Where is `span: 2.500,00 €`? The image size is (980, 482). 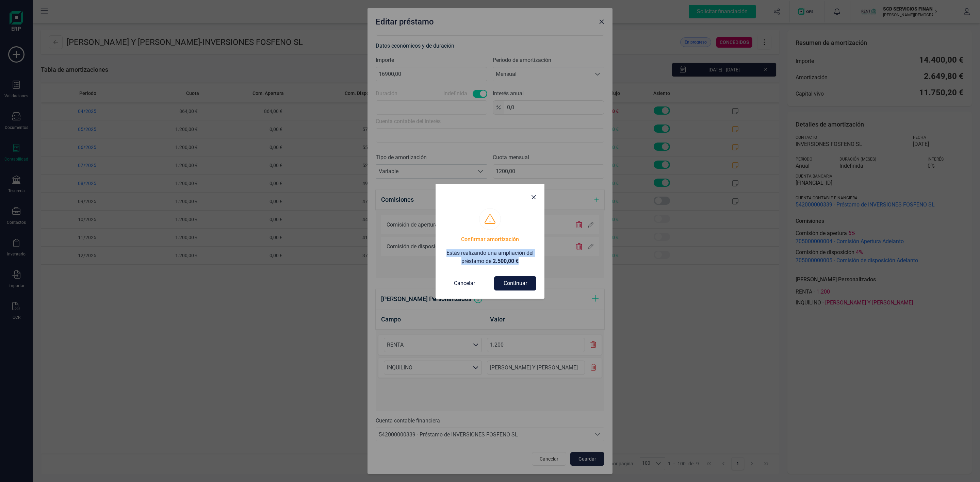
span: 2.500,00 € is located at coordinates (506, 261).